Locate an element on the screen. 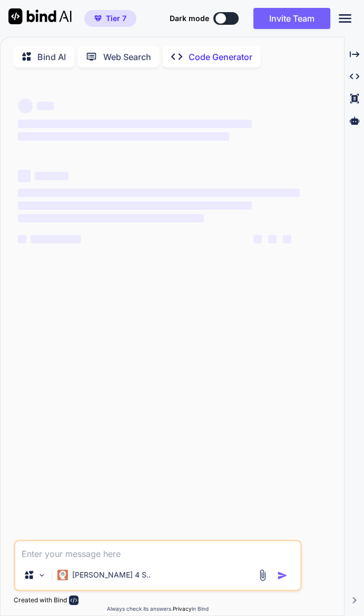  button: premiumTier 7 is located at coordinates (110, 18).